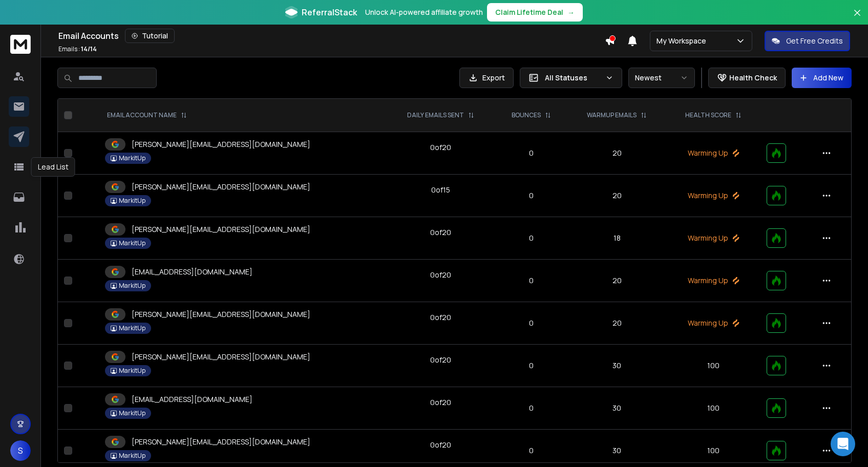 Image resolution: width=868 pixels, height=467 pixels. I want to click on td: 18, so click(617, 238).